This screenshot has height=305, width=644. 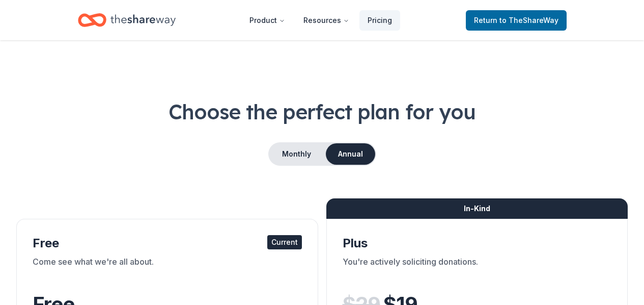 I want to click on button: Annual, so click(x=351, y=154).